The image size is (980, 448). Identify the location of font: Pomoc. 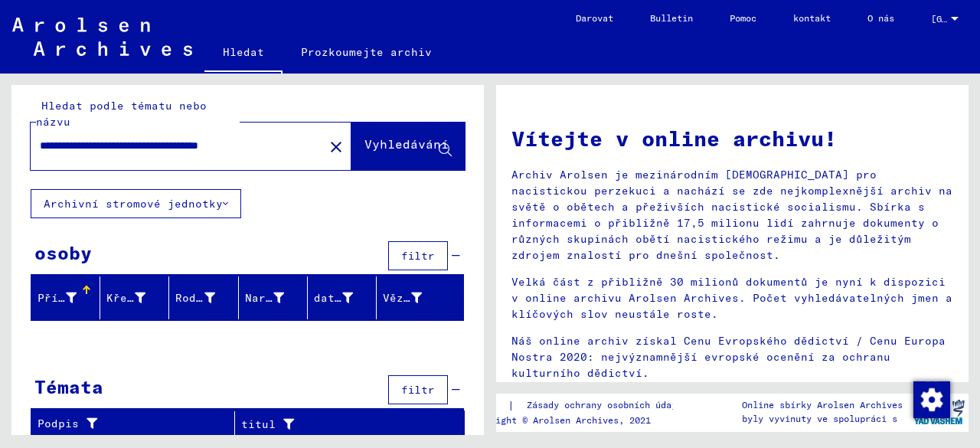
(743, 18).